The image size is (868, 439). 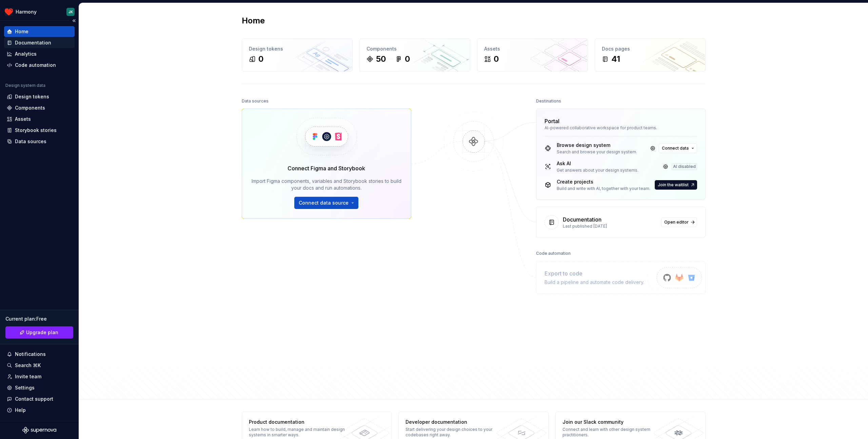 What do you see at coordinates (28, 377) in the screenshot?
I see `div: Invite team` at bounding box center [28, 377].